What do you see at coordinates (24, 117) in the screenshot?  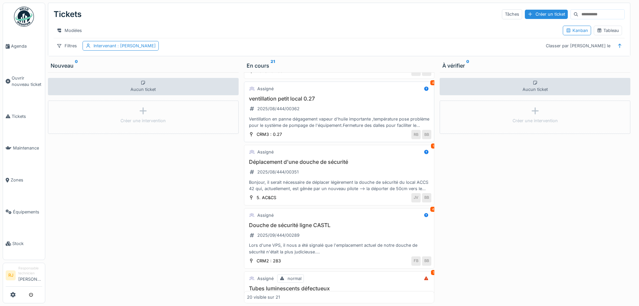 I see `a: Tickets` at bounding box center [24, 117].